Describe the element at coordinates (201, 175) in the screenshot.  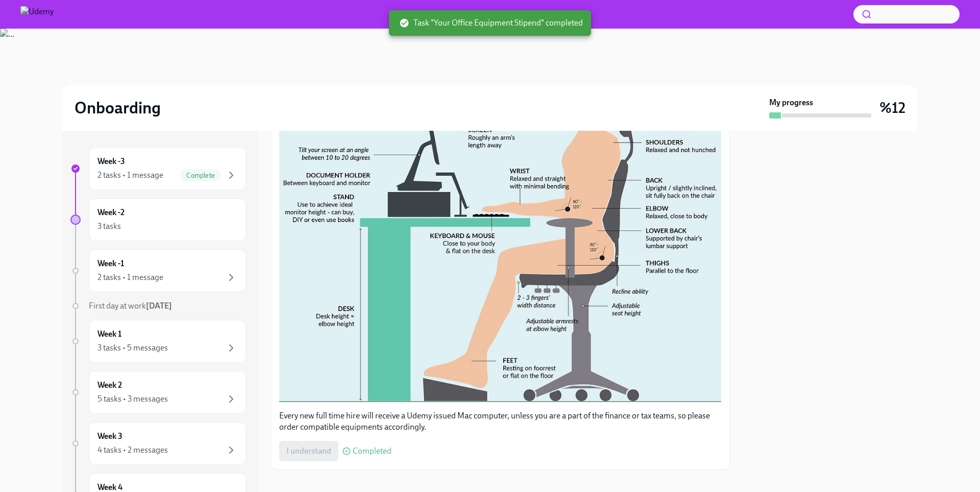
I see `span: Complete` at that location.